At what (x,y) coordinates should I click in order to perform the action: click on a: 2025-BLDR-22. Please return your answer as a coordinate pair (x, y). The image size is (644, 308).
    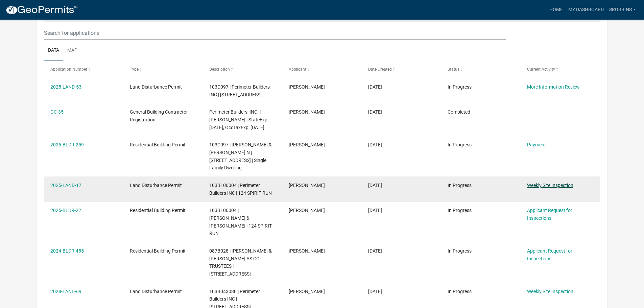
    Looking at the image, I should click on (66, 210).